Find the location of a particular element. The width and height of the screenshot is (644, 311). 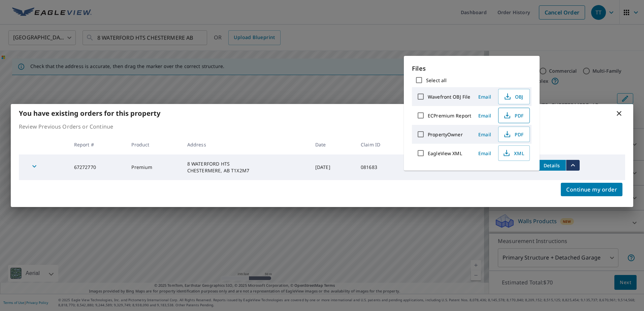

td: 081683 is located at coordinates (382, 167).